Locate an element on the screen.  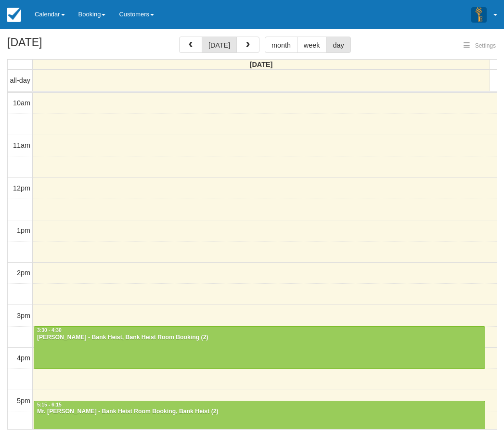
button: month is located at coordinates (281, 45).